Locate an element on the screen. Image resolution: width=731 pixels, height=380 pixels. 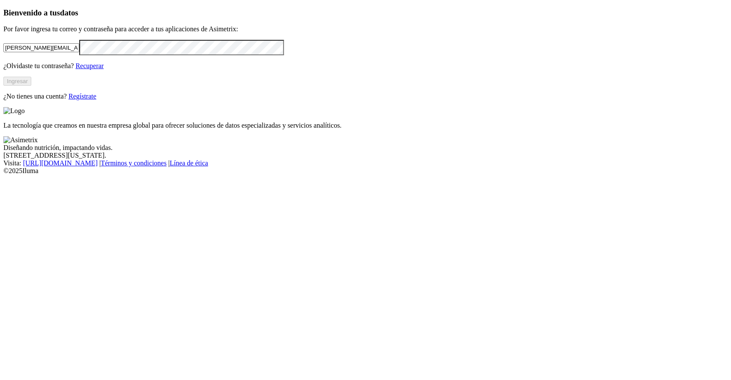
p: La tecnología que creamos en nuestra empresa global para ofrecer soluciones de datos especializad... is located at coordinates (365, 126).